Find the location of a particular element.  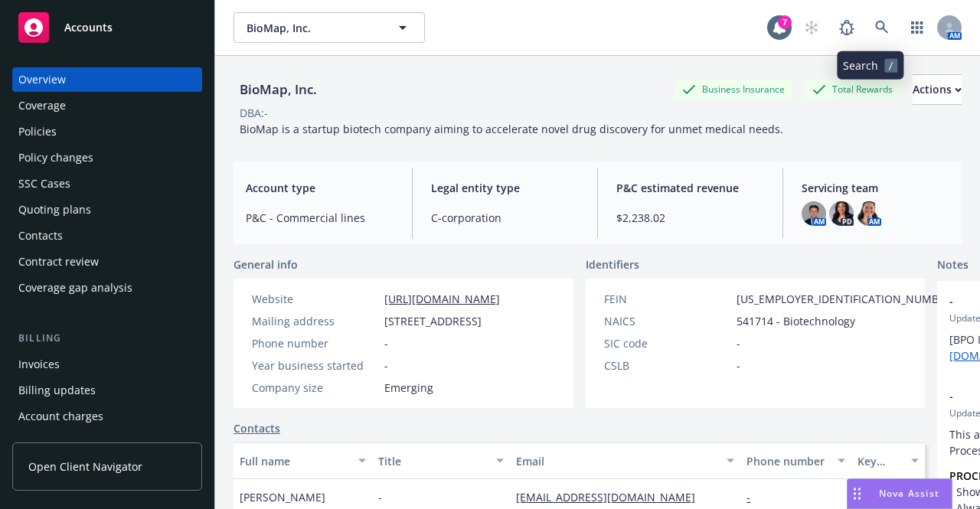

div: Total Rewards is located at coordinates (853, 89).